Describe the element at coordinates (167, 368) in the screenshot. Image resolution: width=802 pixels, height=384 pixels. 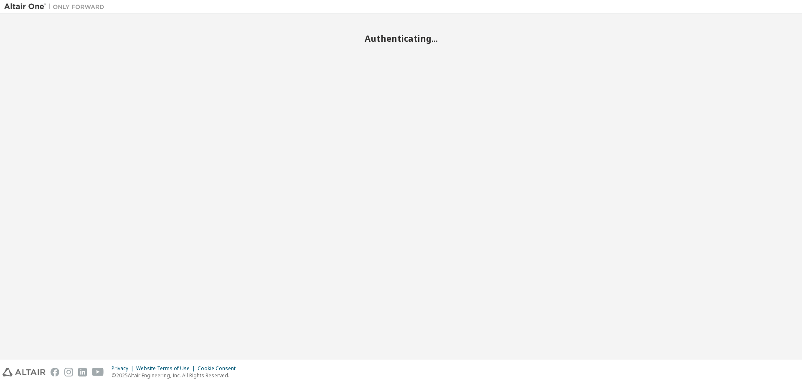
I see `div: Website Terms of Use` at that location.